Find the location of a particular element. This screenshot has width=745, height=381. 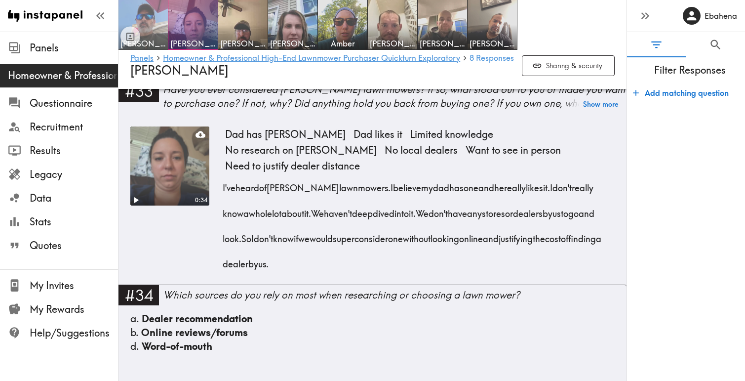

a: Homeowner & Professional High-End Lawnmower Purchaser Quickturn Exploratory is located at coordinates (312, 58).